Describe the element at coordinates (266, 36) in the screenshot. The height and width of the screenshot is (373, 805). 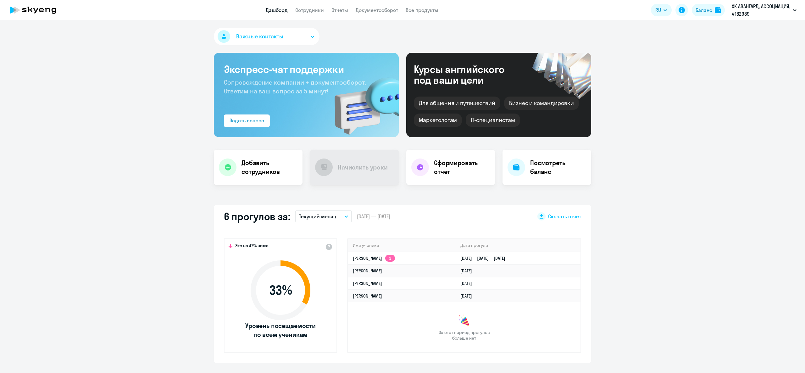
I see `button: Важные контакты` at that location.